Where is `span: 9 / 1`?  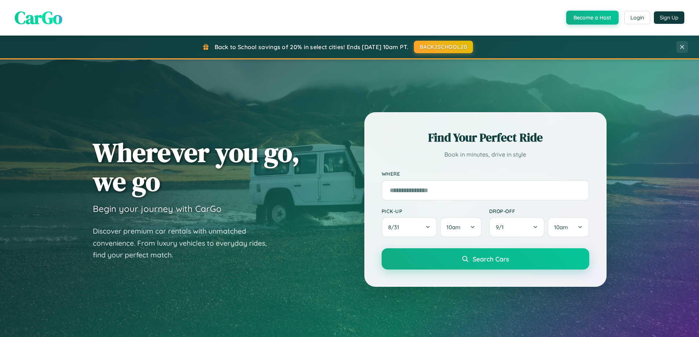 span: 9 / 1 is located at coordinates (501, 227).